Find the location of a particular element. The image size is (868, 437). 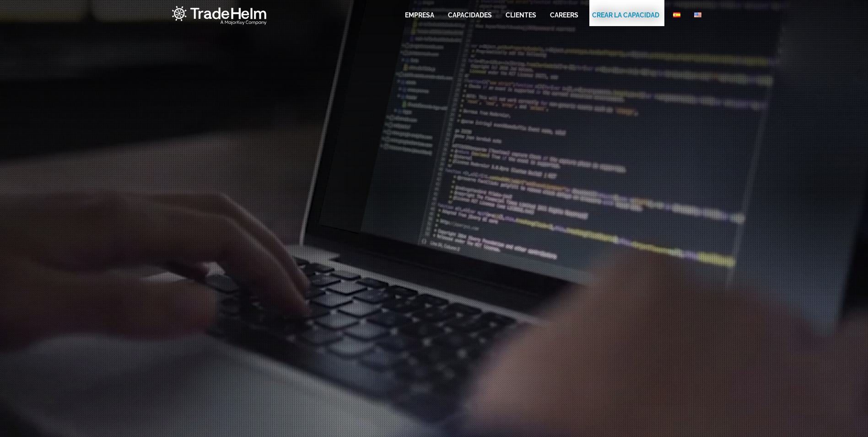

img: English is located at coordinates (698, 15).